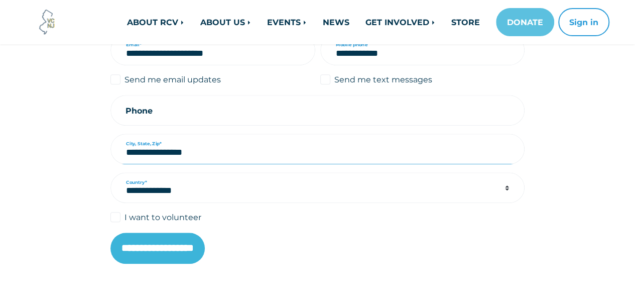  I want to click on a: STORE, so click(466, 22).